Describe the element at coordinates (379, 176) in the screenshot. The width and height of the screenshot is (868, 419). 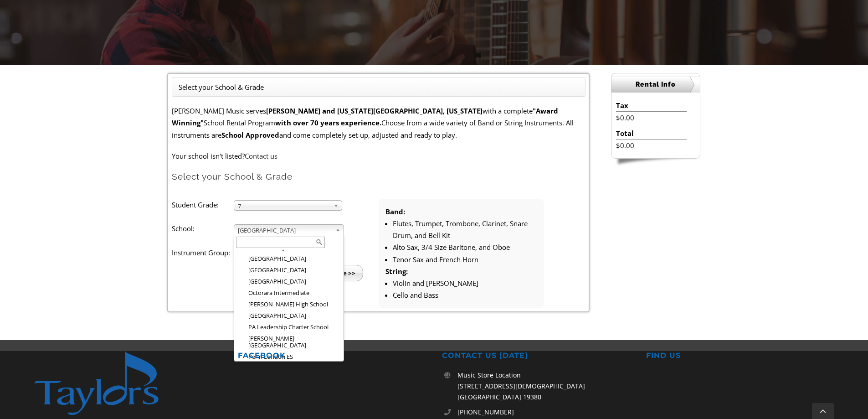
I see `h2: Select your School & Grade` at that location.